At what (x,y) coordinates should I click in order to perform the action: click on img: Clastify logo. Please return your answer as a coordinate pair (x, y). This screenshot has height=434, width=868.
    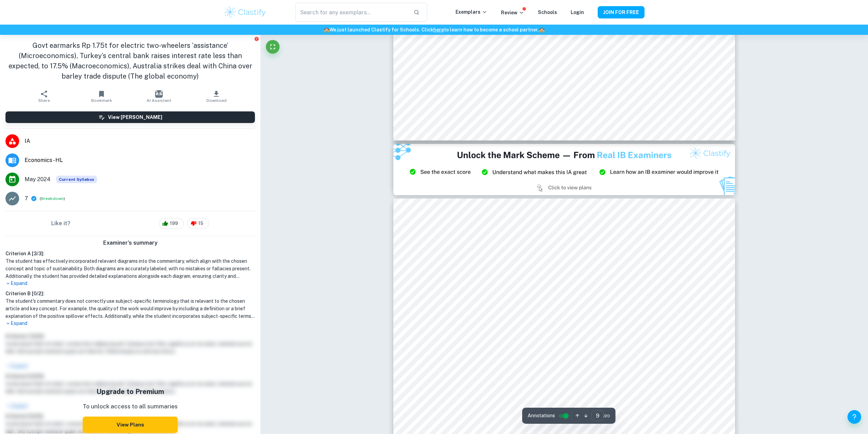
    Looking at the image, I should click on (245, 12).